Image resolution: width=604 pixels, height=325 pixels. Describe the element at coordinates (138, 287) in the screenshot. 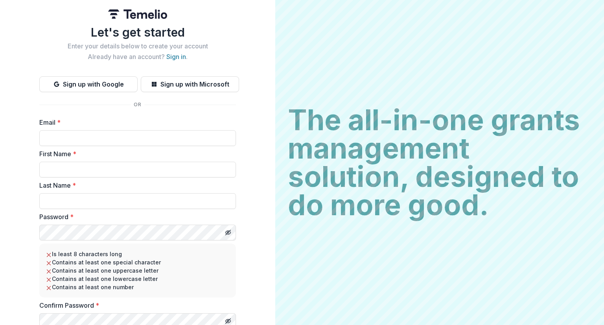

I see `li: Contains at least one number` at that location.